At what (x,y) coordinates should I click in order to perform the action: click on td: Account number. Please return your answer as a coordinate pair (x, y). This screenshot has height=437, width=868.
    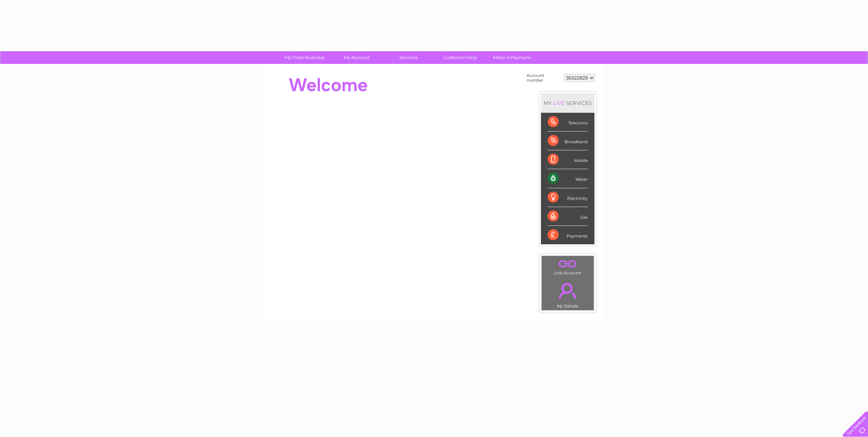
    Looking at the image, I should click on (544, 78).